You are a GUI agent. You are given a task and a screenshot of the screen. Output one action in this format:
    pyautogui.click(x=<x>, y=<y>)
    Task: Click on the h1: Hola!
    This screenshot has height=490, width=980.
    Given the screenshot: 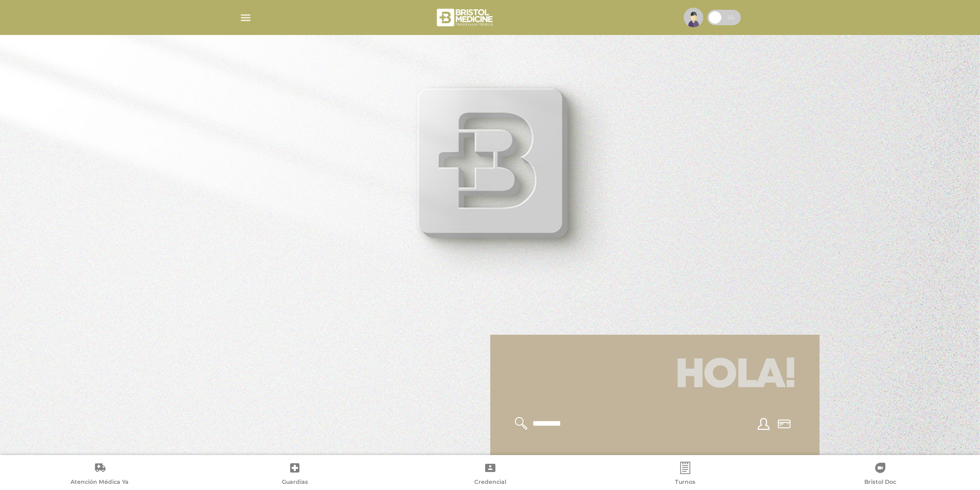 What is the action you would take?
    pyautogui.click(x=655, y=376)
    